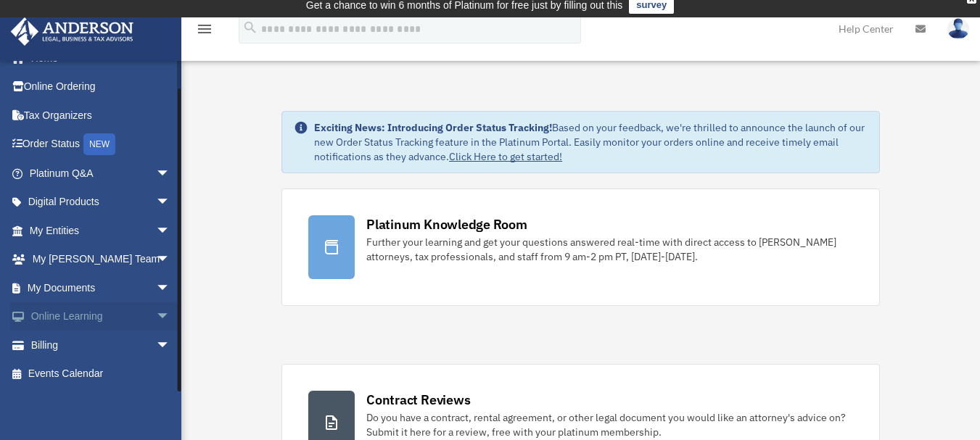 Image resolution: width=980 pixels, height=440 pixels. I want to click on div: Further your learning and get your questions answered real-time with direct access to [PERSON_NAM..., so click(609, 250).